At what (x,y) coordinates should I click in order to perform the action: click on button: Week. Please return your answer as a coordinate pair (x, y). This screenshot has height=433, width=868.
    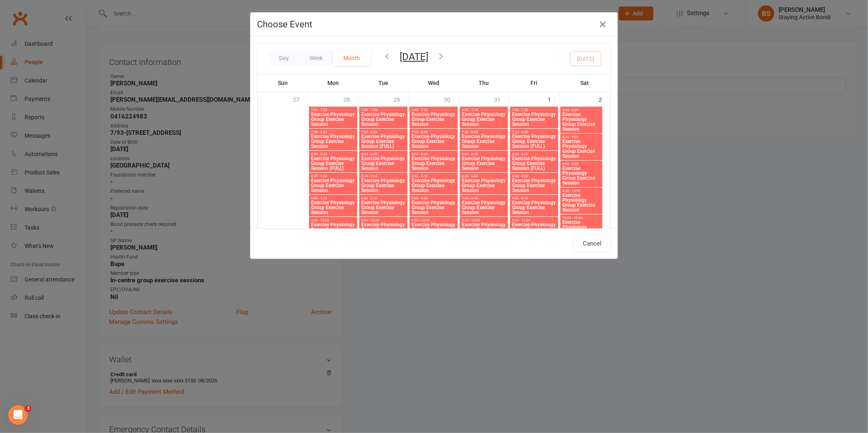
    Looking at the image, I should click on (316, 58).